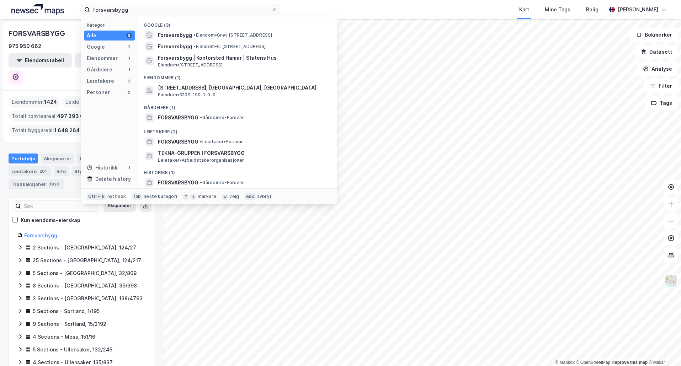 Image resolution: width=681 pixels, height=366 pixels. I want to click on div: Eiendommer :, so click(34, 102).